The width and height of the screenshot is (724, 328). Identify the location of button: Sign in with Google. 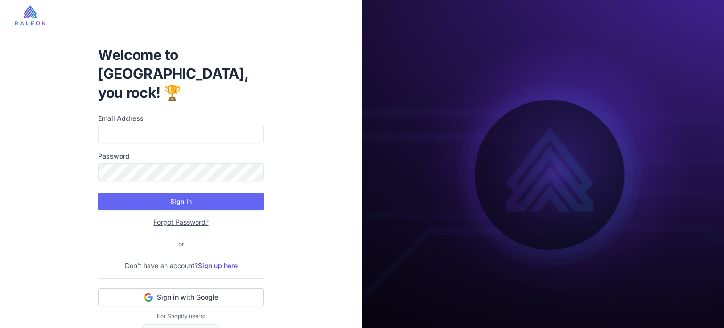
(181, 297).